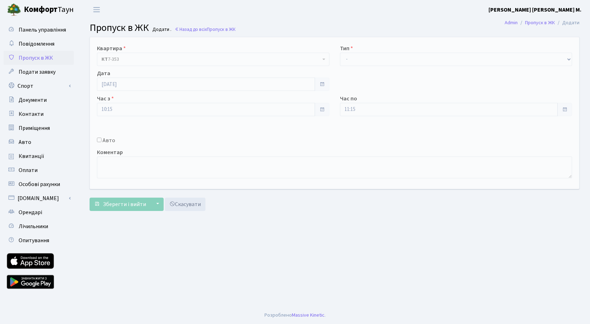 This screenshot has height=324, width=590. What do you see at coordinates (97, 9) in the screenshot?
I see `button: Переключити навігацію` at bounding box center [97, 9].